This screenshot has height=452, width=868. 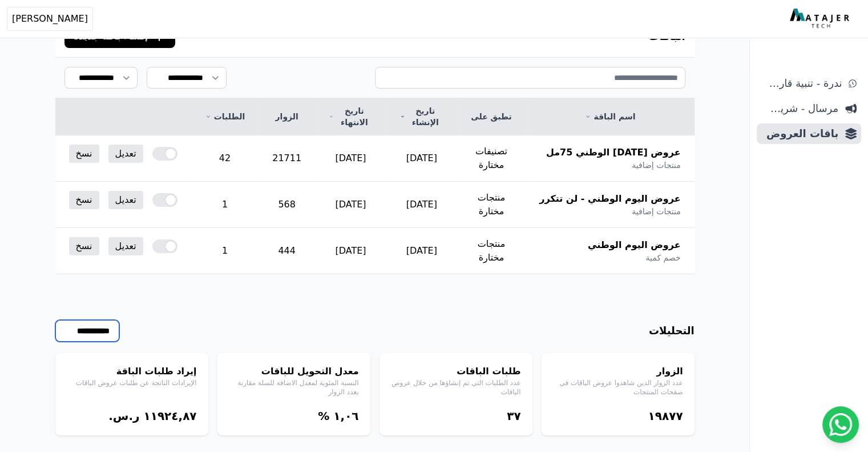 I want to click on td: 568, so click(x=287, y=205).